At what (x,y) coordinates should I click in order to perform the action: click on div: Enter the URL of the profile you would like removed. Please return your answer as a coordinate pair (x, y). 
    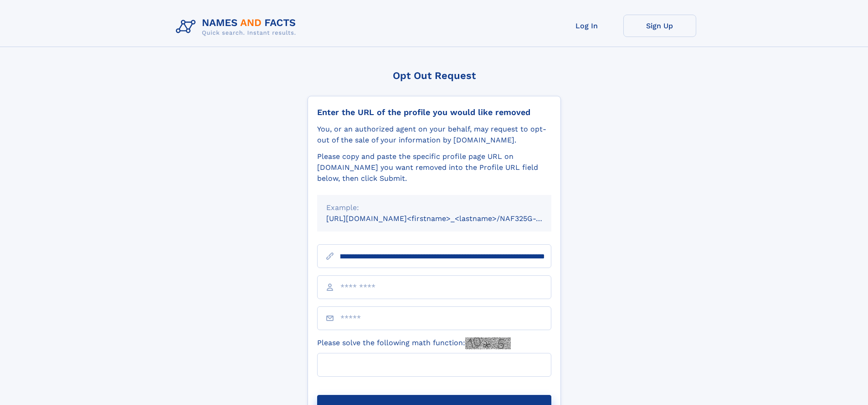
    Looking at the image, I should click on (434, 112).